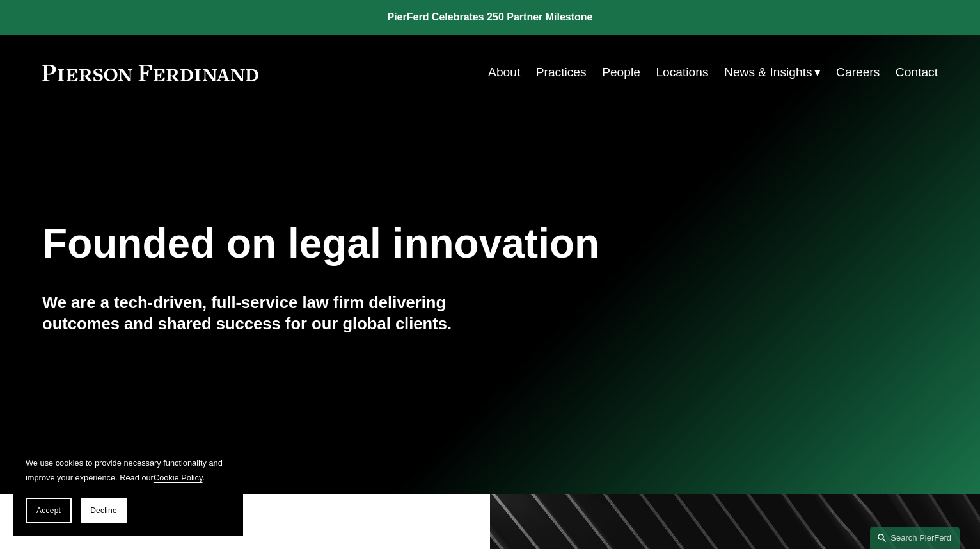 The width and height of the screenshot is (980, 549). Describe the element at coordinates (416, 243) in the screenshot. I see `h1: Founded on legal innovation` at that location.